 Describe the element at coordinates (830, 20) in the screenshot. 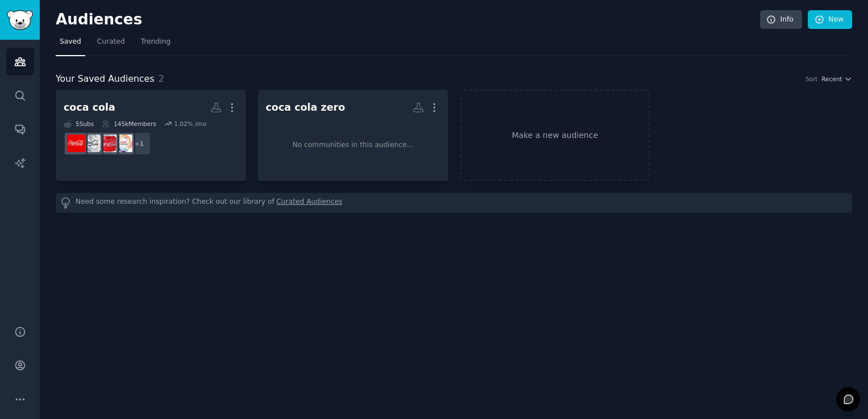

I see `a: New` at that location.